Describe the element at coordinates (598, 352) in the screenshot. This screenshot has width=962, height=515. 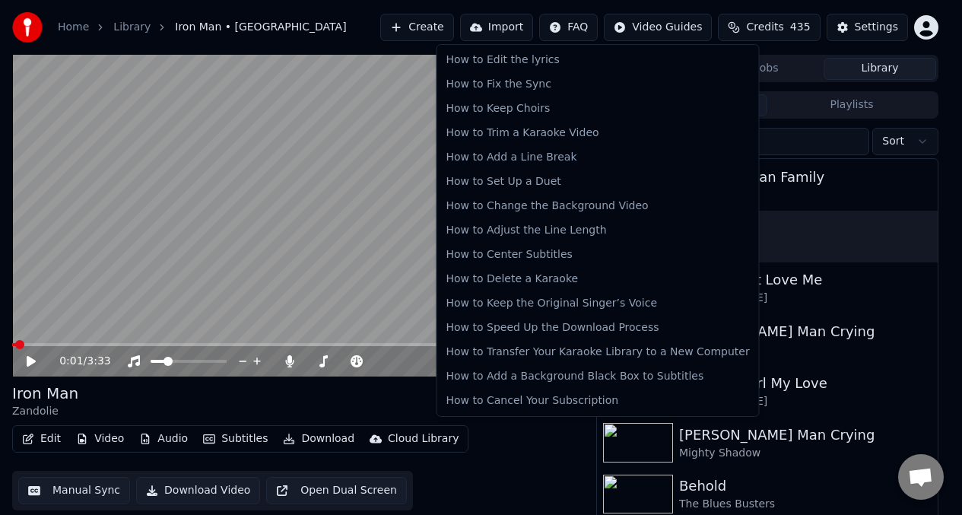
I see `div: How to Transfer Your Karaoke Library to a New Computer` at that location.